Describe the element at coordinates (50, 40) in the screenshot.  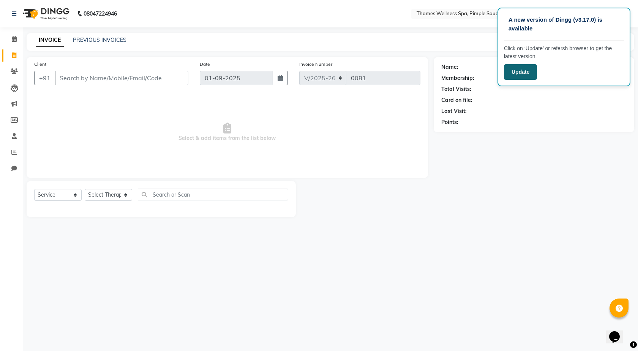
I see `a: INVOICE` at that location.